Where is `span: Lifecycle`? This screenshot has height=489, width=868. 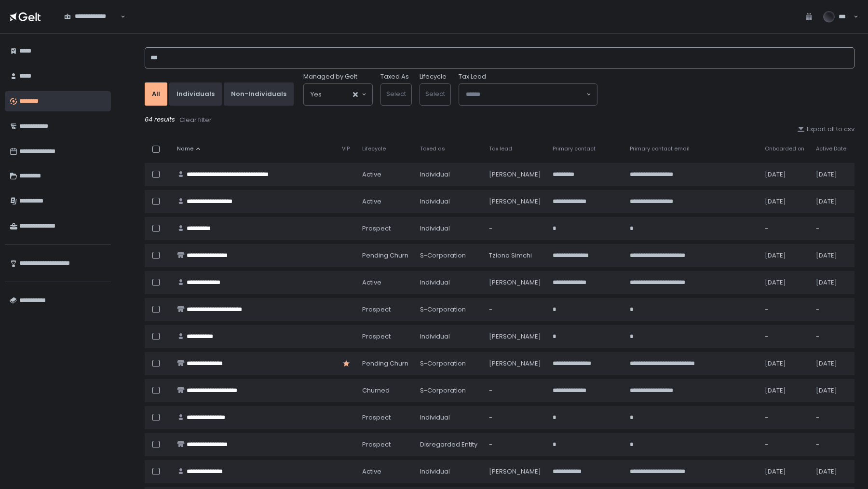
span: Lifecycle is located at coordinates (374, 149).